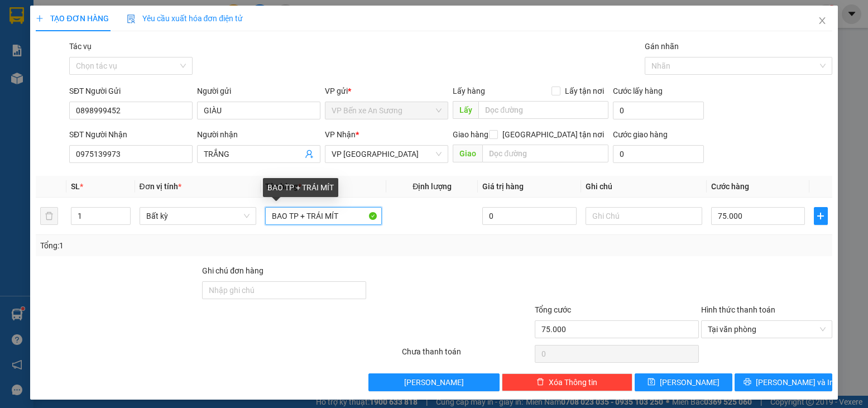  I want to click on span: In ngày:, so click(36, 85).